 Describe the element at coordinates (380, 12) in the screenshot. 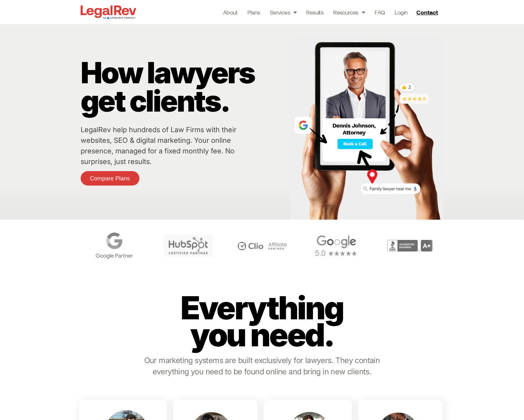

I see `a: FAQ` at that location.